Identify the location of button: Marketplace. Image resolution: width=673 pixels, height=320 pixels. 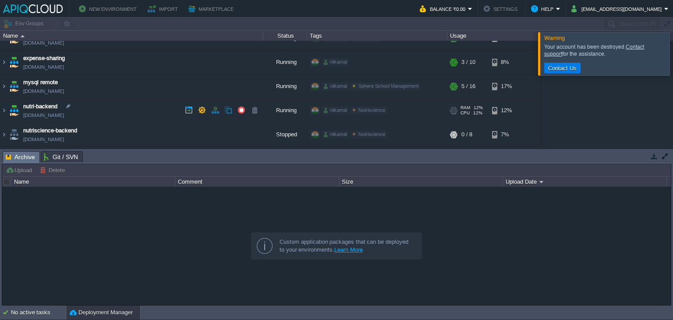
(212, 9).